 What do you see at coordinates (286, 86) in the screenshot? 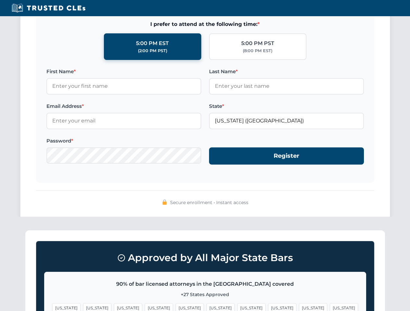
I see `input: Enter your last name` at bounding box center [286, 86].